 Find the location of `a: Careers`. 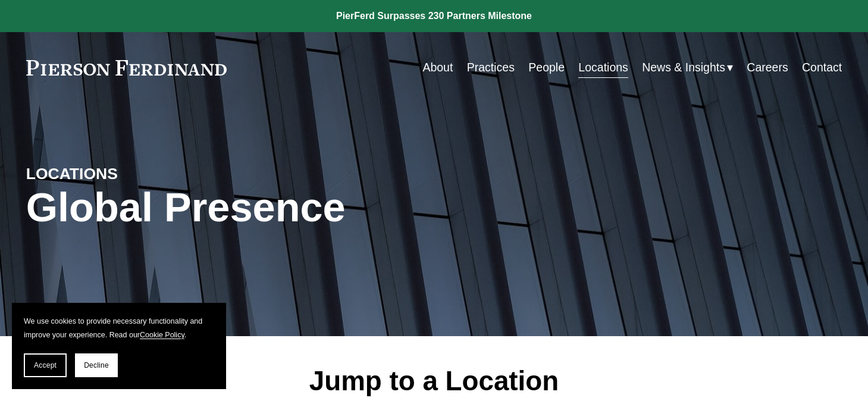

a: Careers is located at coordinates (767, 67).